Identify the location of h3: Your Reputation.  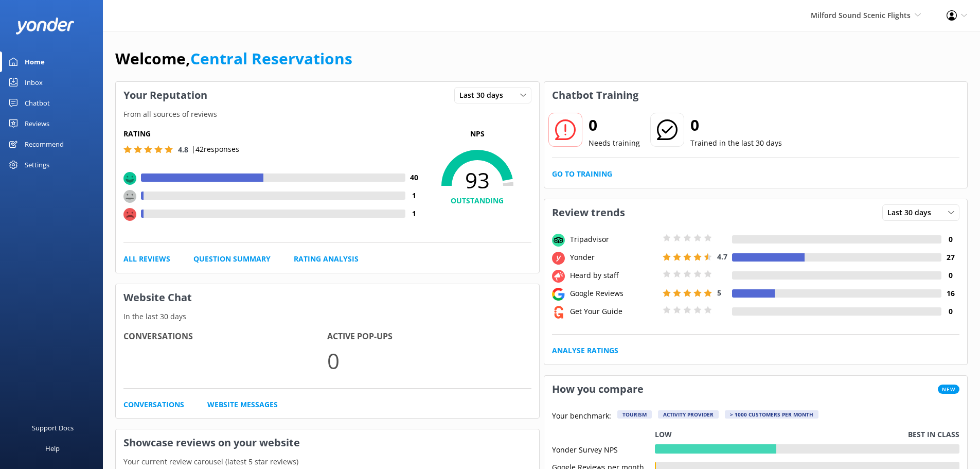
(165, 95).